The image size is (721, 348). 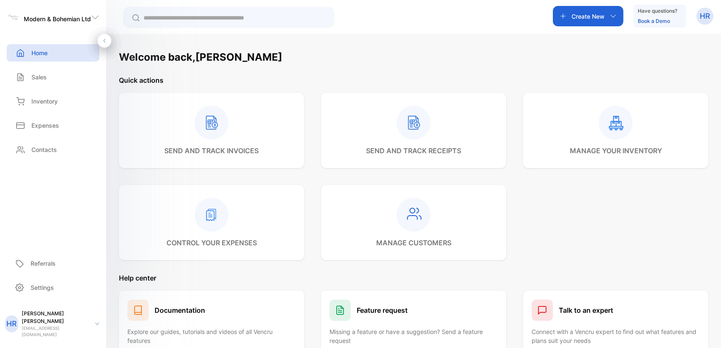 I want to click on p: Missing a feature or have a suggestion? Send a feature request, so click(x=414, y=336).